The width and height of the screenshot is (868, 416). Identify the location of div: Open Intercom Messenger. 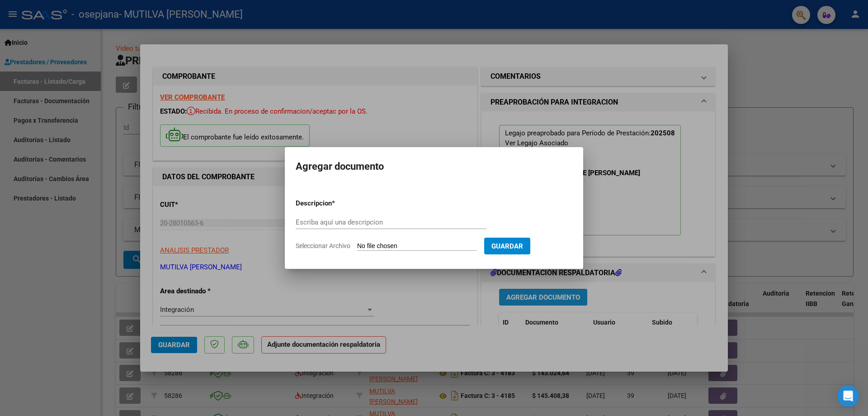
(848, 396).